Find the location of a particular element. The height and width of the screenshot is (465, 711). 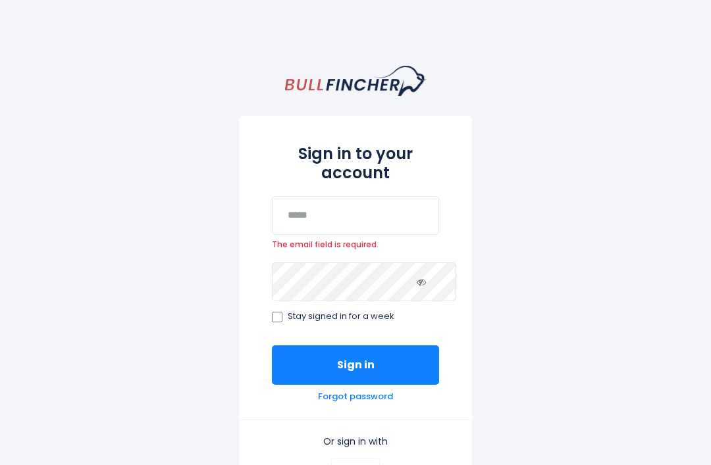

span: Stay signed in for a week is located at coordinates (341, 317).